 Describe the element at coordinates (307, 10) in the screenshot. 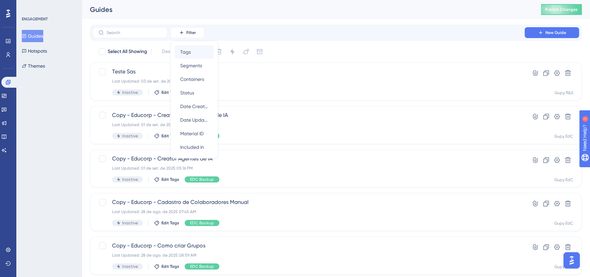

I see `div: Guides` at that location.